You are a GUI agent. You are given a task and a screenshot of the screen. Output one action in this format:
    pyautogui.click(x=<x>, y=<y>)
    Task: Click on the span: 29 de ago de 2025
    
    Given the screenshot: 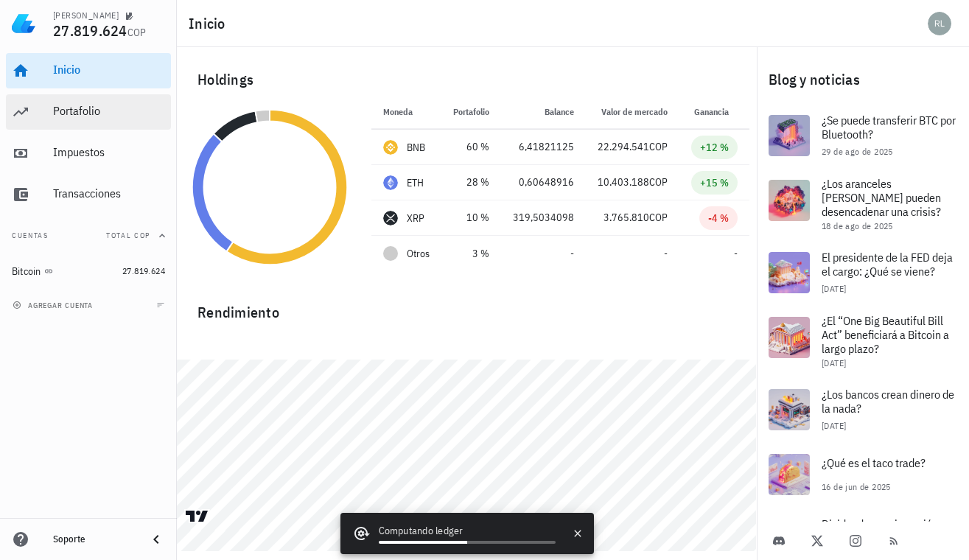 What is the action you would take?
    pyautogui.click(x=857, y=151)
    